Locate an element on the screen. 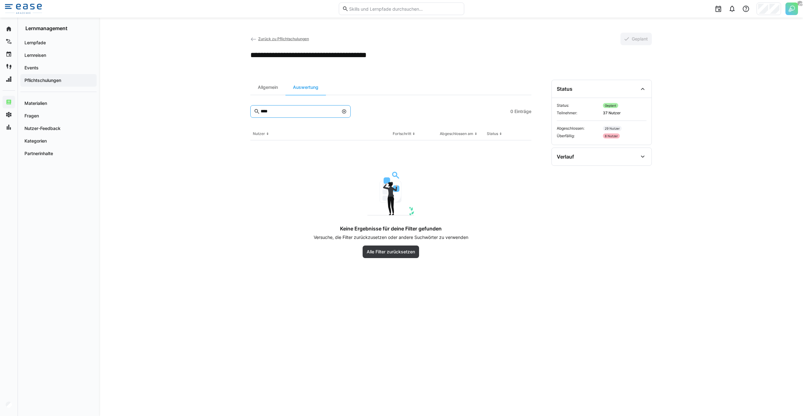 The image size is (803, 416). span: Überfällig: is located at coordinates (578, 136).